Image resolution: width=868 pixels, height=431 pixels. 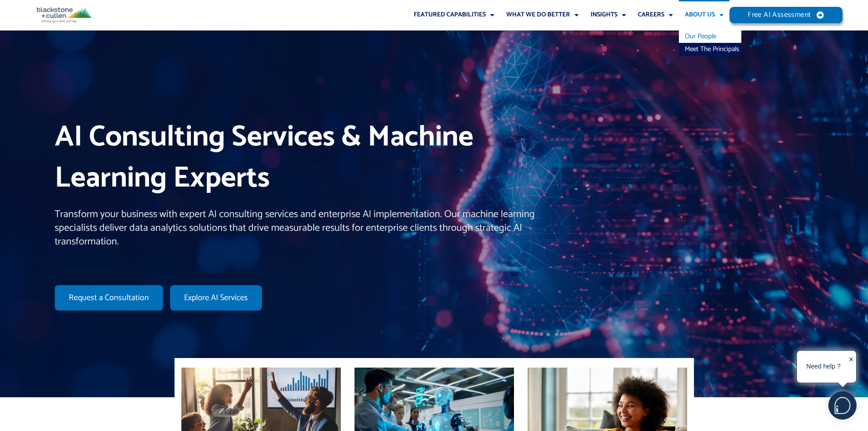 I want to click on span: Request a Consultation, so click(x=108, y=298).